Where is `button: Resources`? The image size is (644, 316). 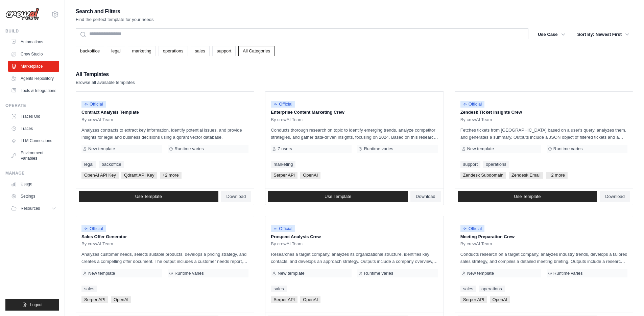
button: Resources is located at coordinates (33, 208).